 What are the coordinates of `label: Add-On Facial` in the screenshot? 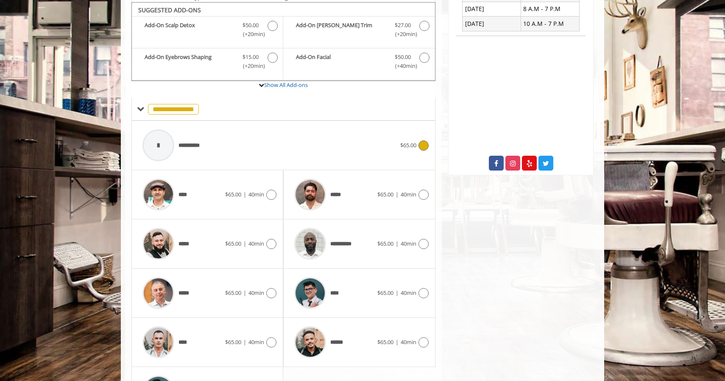 It's located at (359, 62).